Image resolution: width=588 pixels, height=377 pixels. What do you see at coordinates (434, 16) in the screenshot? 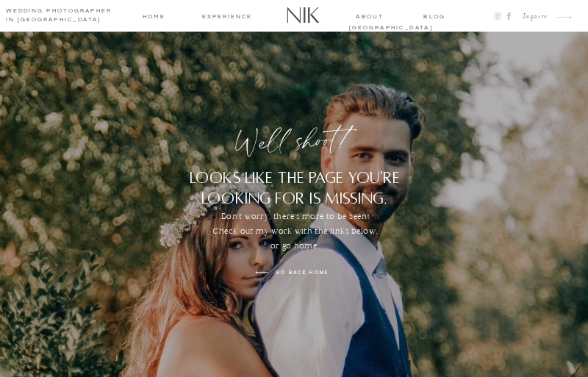
I see `nav: blog` at bounding box center [434, 16].